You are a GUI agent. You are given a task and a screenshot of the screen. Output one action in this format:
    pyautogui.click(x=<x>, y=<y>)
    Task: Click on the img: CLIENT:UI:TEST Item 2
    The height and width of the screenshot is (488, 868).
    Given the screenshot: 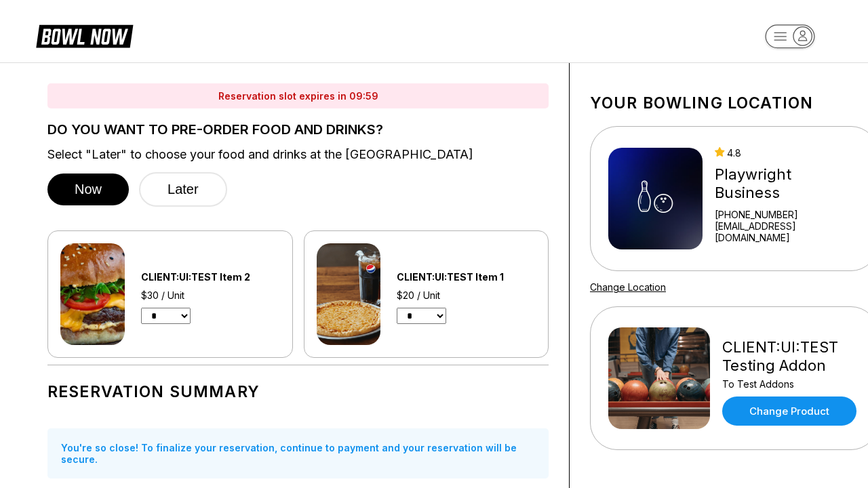 What is the action you would take?
    pyautogui.click(x=92, y=294)
    